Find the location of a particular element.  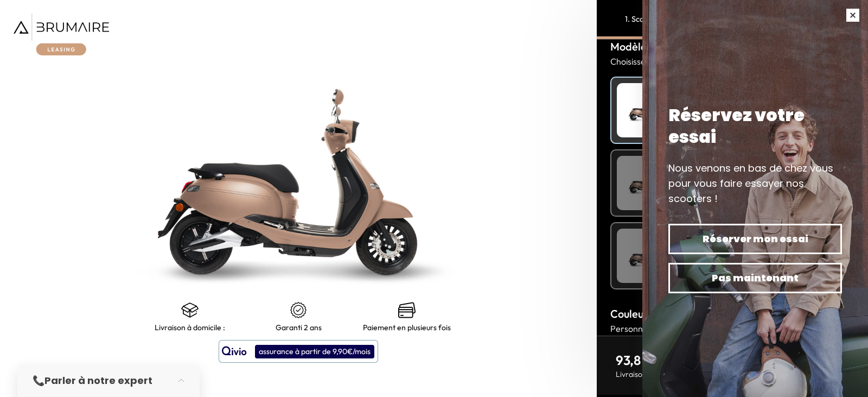

p: Personnalisez la couleur de votre scooter : is located at coordinates (732, 329).